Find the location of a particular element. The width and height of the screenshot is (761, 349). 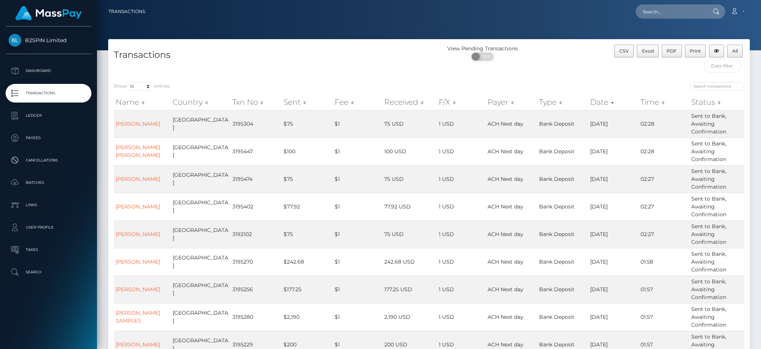

span: CSV is located at coordinates (624, 51).